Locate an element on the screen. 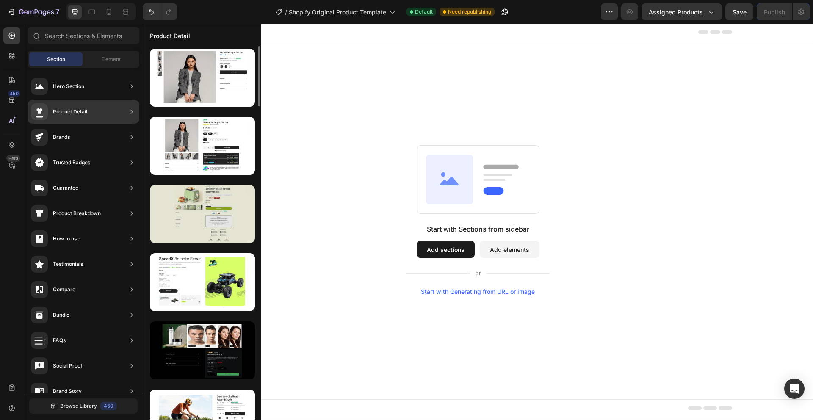  div: Undo/Redo is located at coordinates (160, 12).